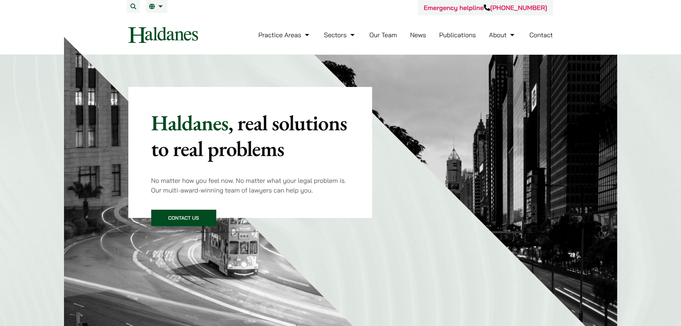 Image resolution: width=681 pixels, height=326 pixels. What do you see at coordinates (250, 135) in the screenshot?
I see `p: Haldanes` at bounding box center [250, 135].